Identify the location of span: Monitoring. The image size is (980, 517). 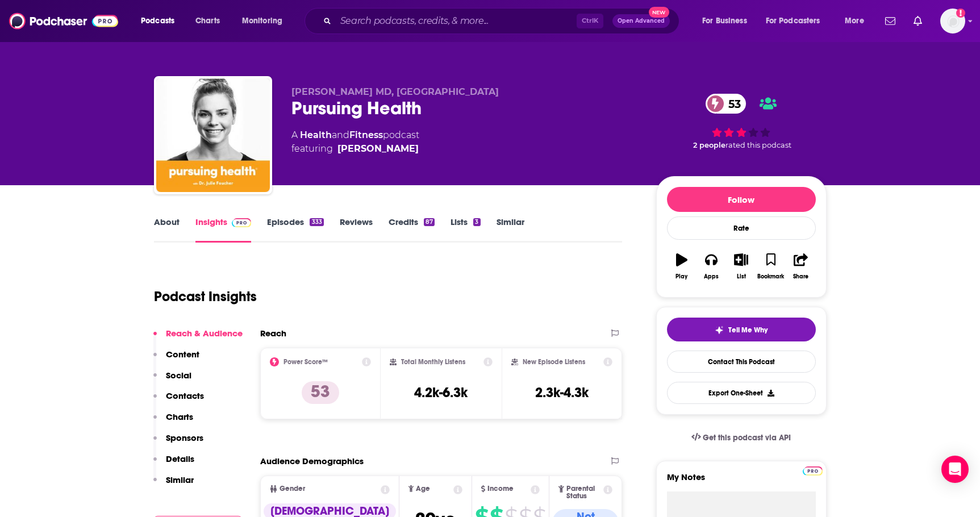
(262, 21).